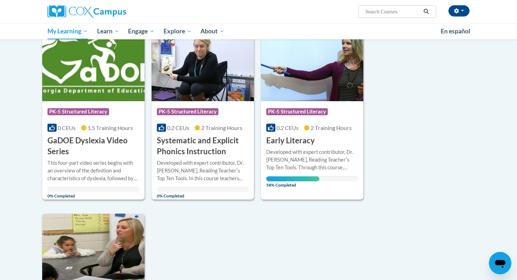  Describe the element at coordinates (66, 128) in the screenshot. I see `span: 0 CEUs` at that location.